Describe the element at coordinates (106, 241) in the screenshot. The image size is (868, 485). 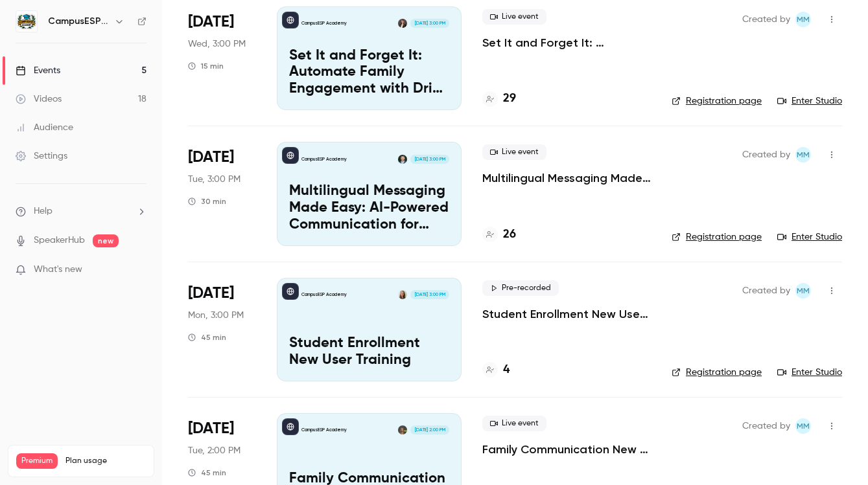
I see `span: new` at that location.